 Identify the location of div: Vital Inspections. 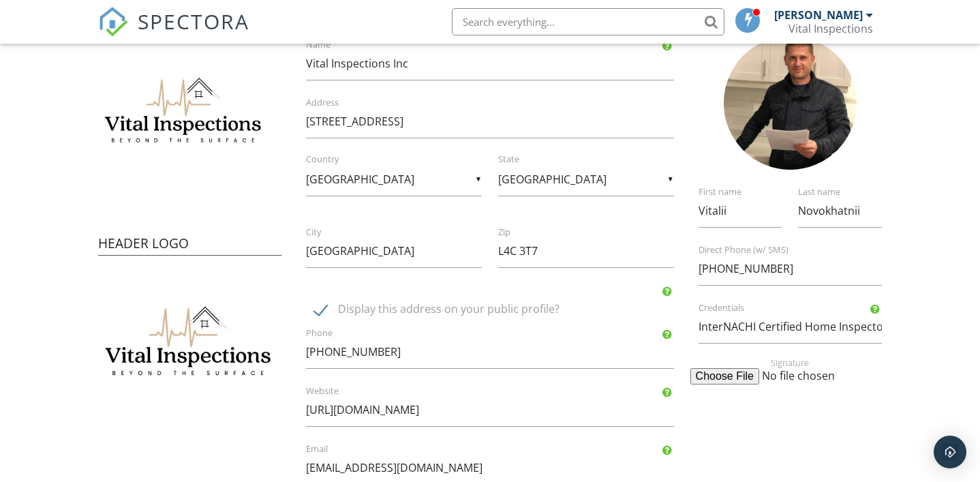
(831, 29).